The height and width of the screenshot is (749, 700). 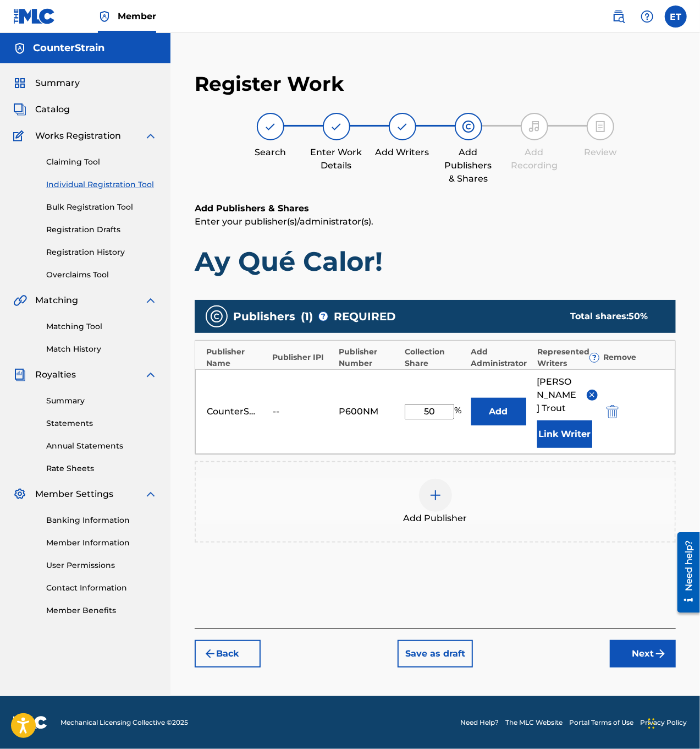 What do you see at coordinates (20, 110) in the screenshot?
I see `img: Catalog` at bounding box center [20, 110].